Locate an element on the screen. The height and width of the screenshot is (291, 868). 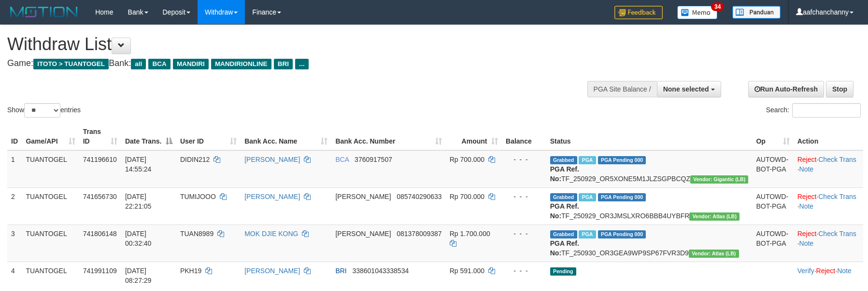
td: 2 is located at coordinates (14, 206).